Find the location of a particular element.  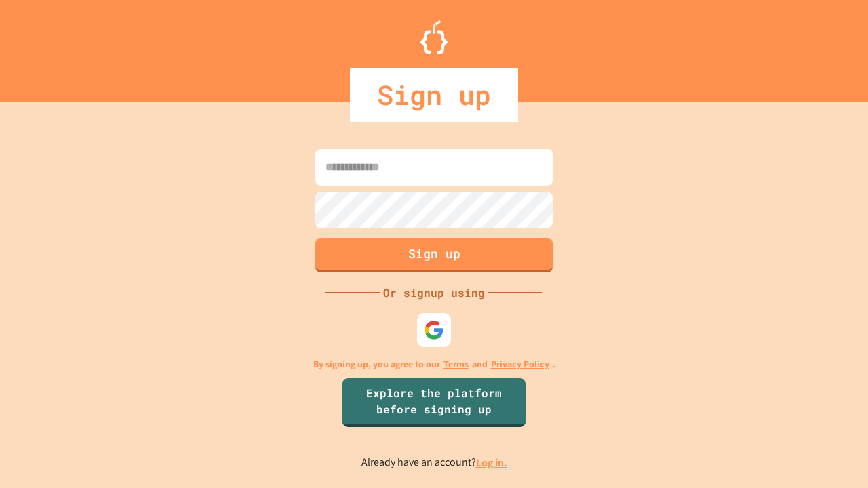

p: By signing up, you agree to our and . is located at coordinates (434, 364).